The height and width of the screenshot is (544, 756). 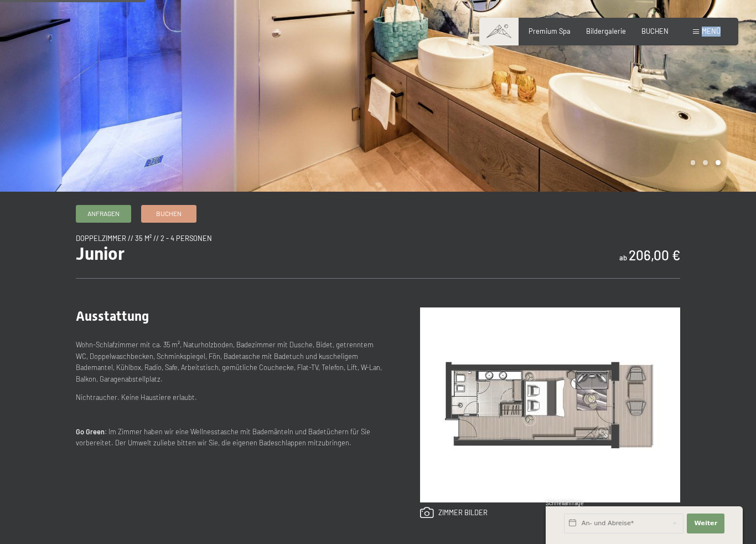 What do you see at coordinates (623, 258) in the screenshot?
I see `span: ab` at bounding box center [623, 258].